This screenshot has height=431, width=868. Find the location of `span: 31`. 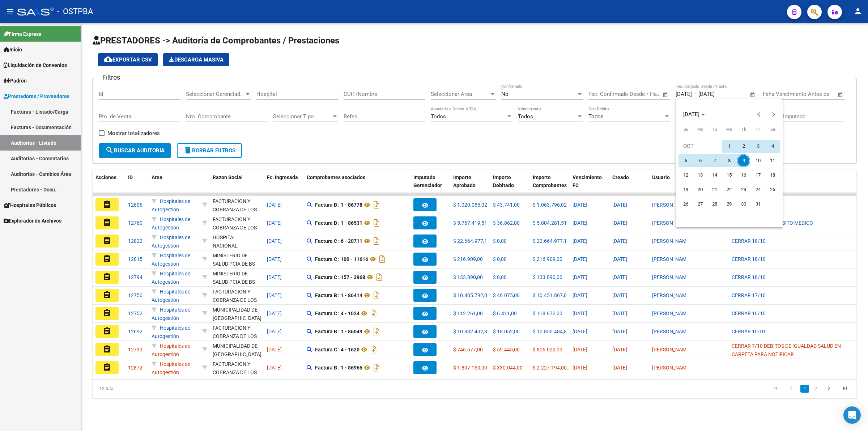

span: 31 is located at coordinates (758, 204).